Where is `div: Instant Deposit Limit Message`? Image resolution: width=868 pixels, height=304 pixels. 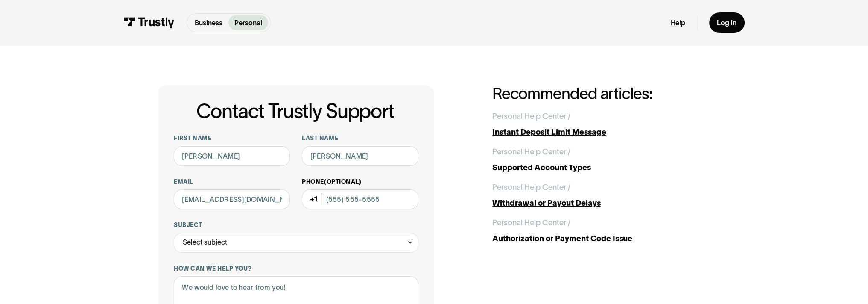 div: Instant Deposit Limit Message is located at coordinates (601, 132).